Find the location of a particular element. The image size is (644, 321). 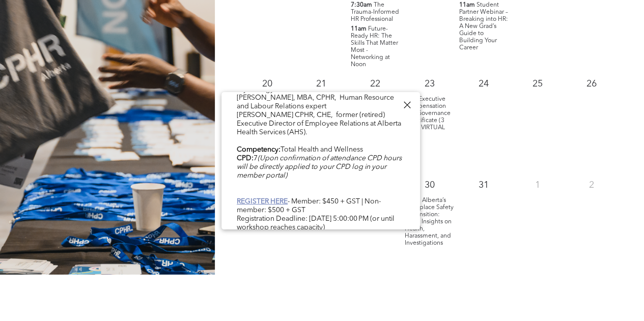

p: 20 is located at coordinates (267, 84).